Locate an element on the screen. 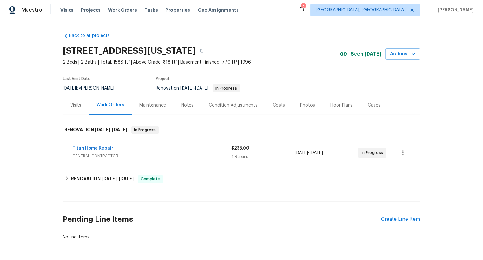 The width and height of the screenshot is (483, 260). div: Floor Plans is located at coordinates (342, 105).